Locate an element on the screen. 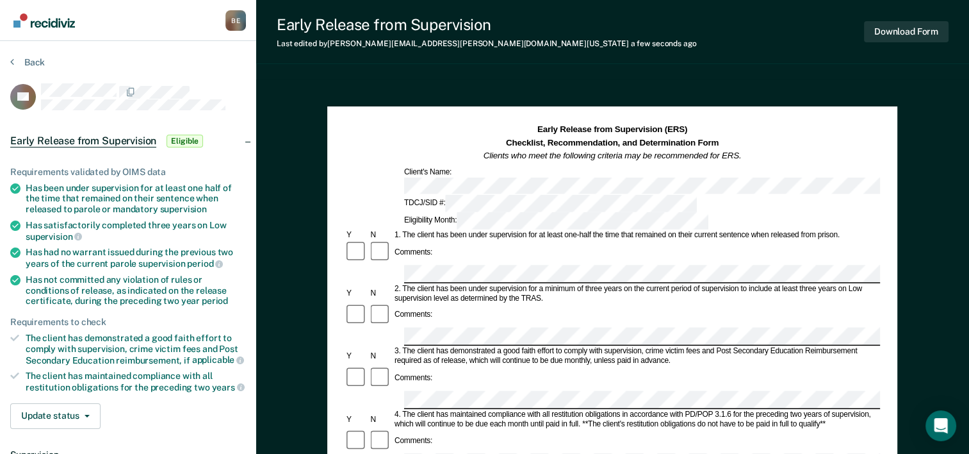  button: Back is located at coordinates (28, 62).